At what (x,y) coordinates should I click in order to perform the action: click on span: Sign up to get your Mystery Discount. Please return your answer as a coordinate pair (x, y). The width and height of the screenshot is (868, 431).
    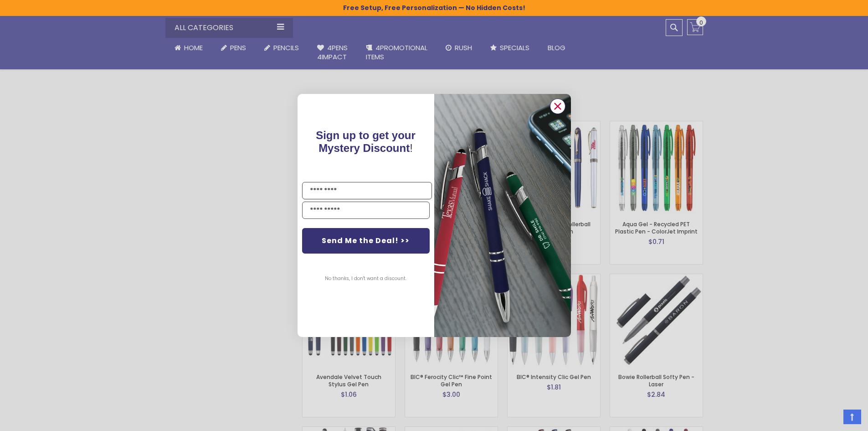
    Looking at the image, I should click on (366, 141).